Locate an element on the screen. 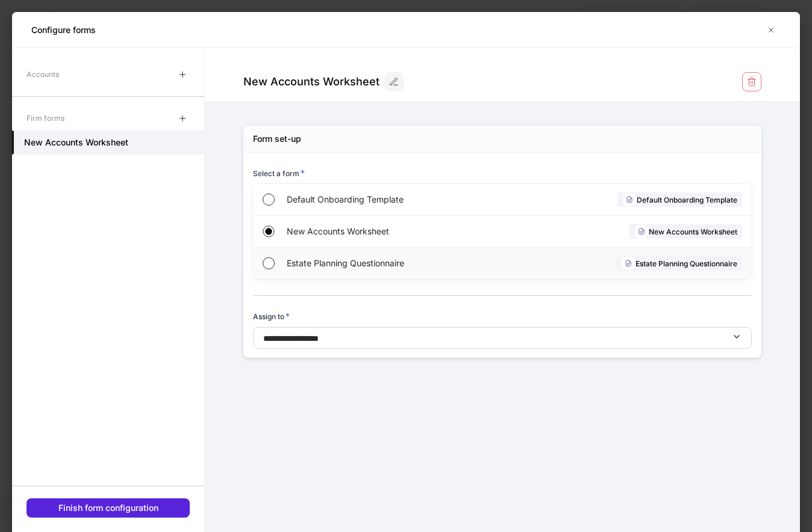 The image size is (812, 532). span: Default Onboarding Template is located at coordinates (394, 199).